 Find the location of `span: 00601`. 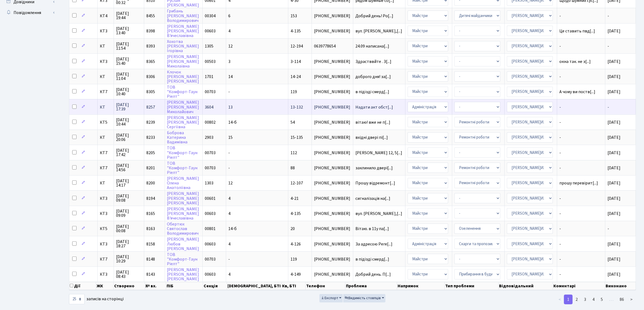

span: 00601 is located at coordinates (210, 199).